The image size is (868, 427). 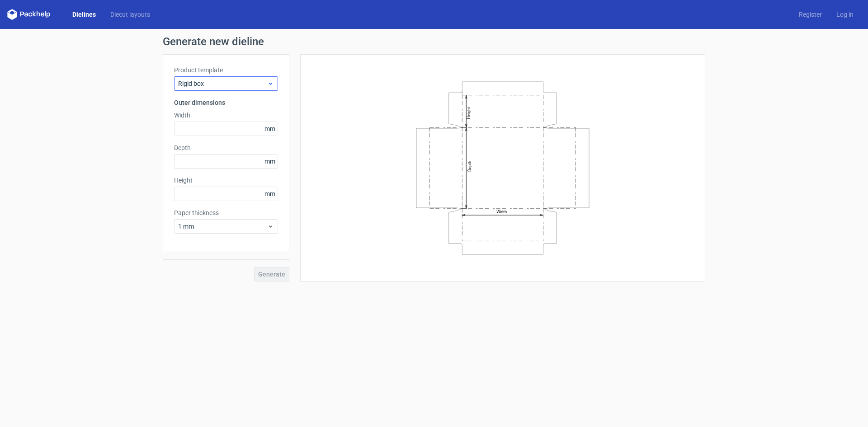 What do you see at coordinates (84, 14) in the screenshot?
I see `a: Dielines` at bounding box center [84, 14].